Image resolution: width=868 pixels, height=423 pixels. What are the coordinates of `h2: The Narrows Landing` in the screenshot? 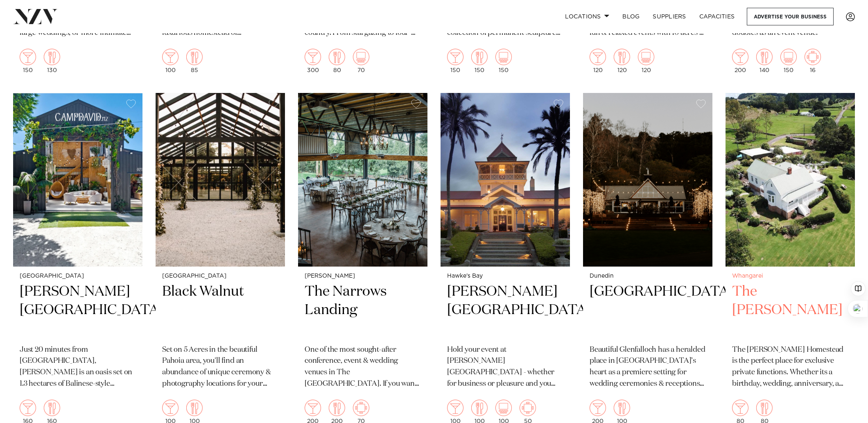 It's located at (363, 310).